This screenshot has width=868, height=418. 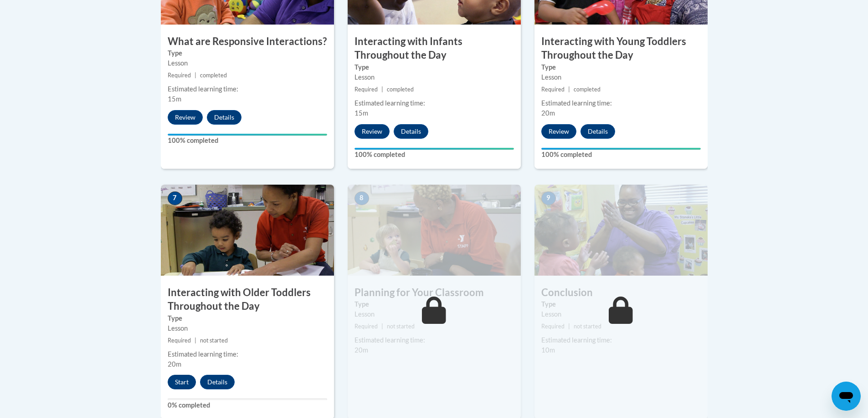 What do you see at coordinates (434, 49) in the screenshot?
I see `h3: Interacting with Infants Throughout the Day` at bounding box center [434, 49].